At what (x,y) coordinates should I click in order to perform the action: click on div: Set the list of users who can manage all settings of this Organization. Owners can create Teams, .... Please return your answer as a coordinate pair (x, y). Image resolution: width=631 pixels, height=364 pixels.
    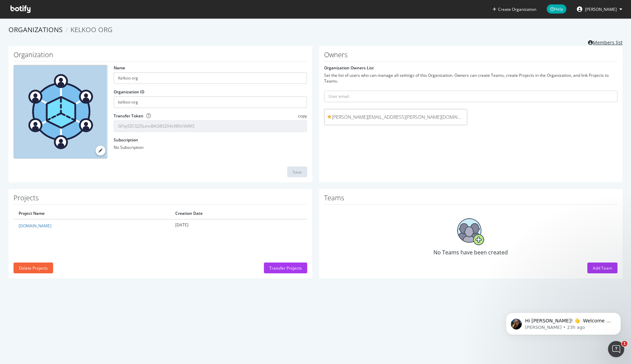
    Looking at the image, I should click on (471, 78).